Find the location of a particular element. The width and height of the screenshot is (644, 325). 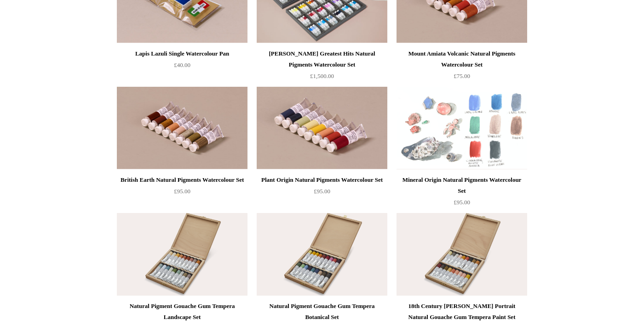

div: Plant Origin Natural Pigments Watercolour Set is located at coordinates (322, 180).